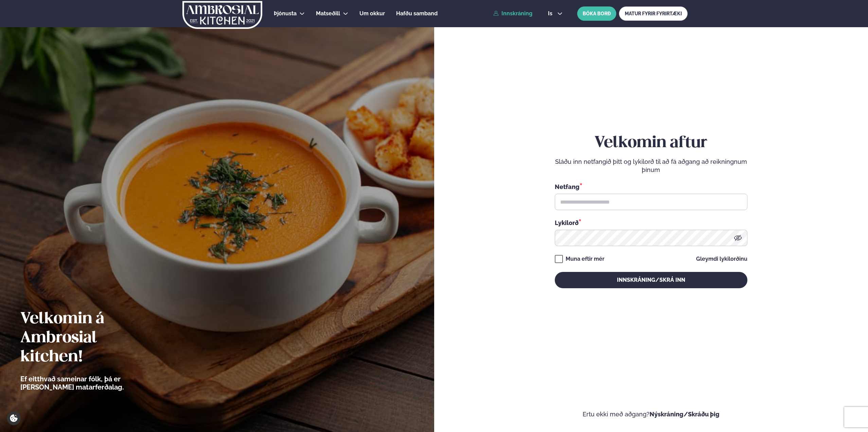 This screenshot has width=868, height=432. Describe the element at coordinates (372, 13) in the screenshot. I see `a: Um okkur` at that location.